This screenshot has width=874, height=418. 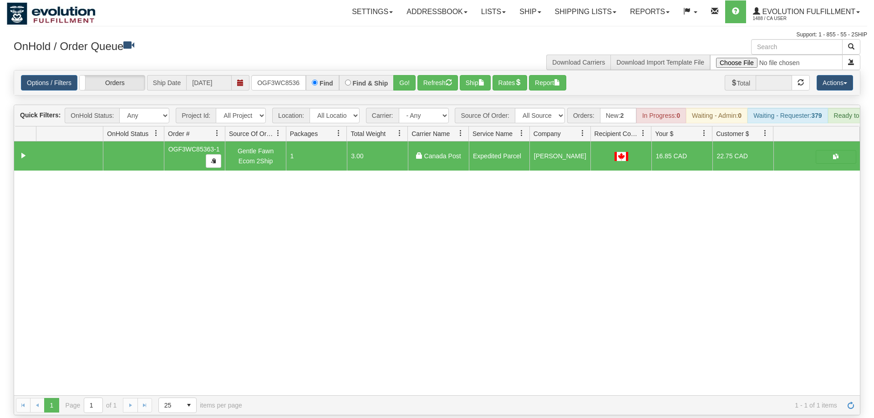 What do you see at coordinates (732, 134) in the screenshot?
I see `span: Customer $` at bounding box center [732, 134].